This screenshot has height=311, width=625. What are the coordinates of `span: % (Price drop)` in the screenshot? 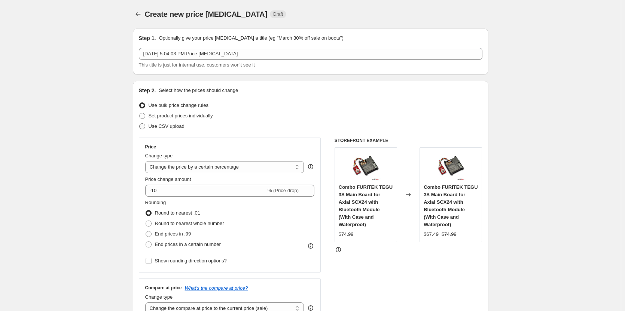 It's located at (283, 191).